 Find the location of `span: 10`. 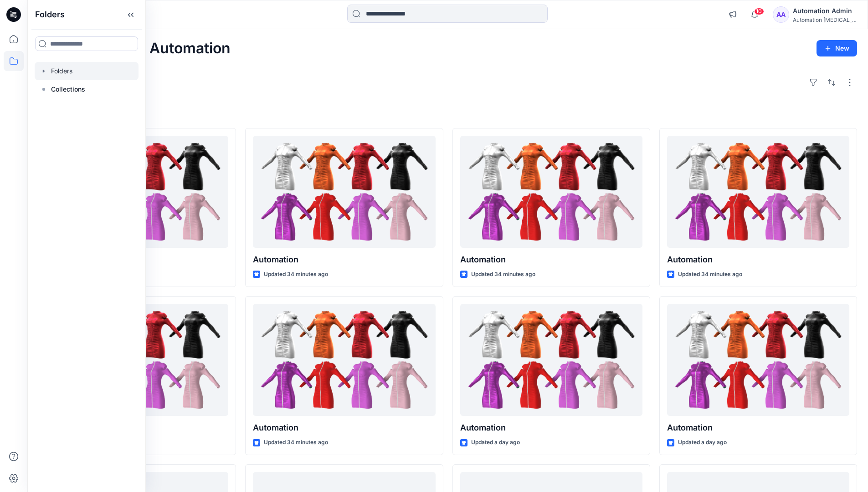

span: 10 is located at coordinates (759, 11).